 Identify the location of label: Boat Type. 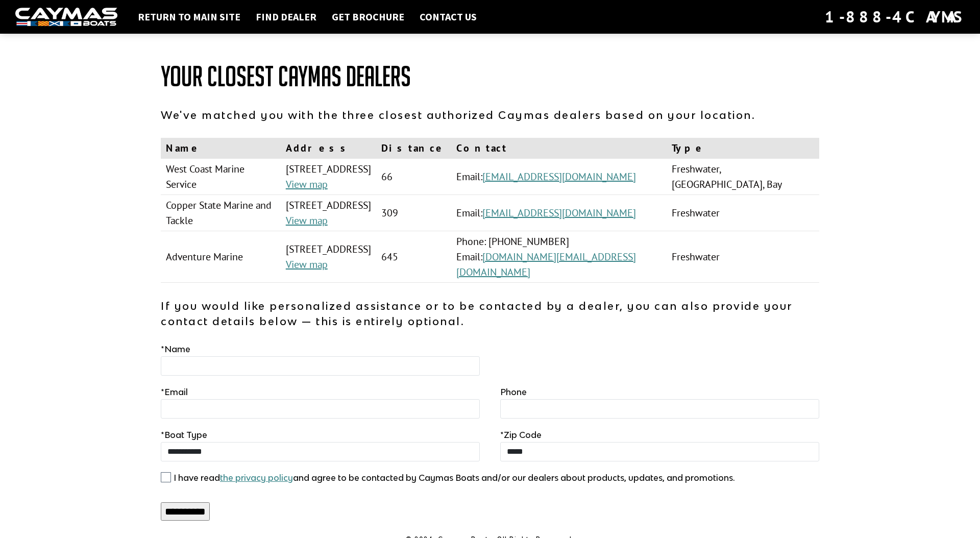
(184, 435).